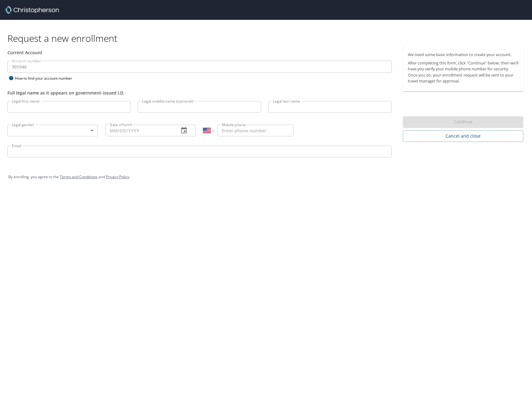 This screenshot has height=396, width=532. Describe the element at coordinates (117, 177) in the screenshot. I see `a: Privacy Policy` at that location.